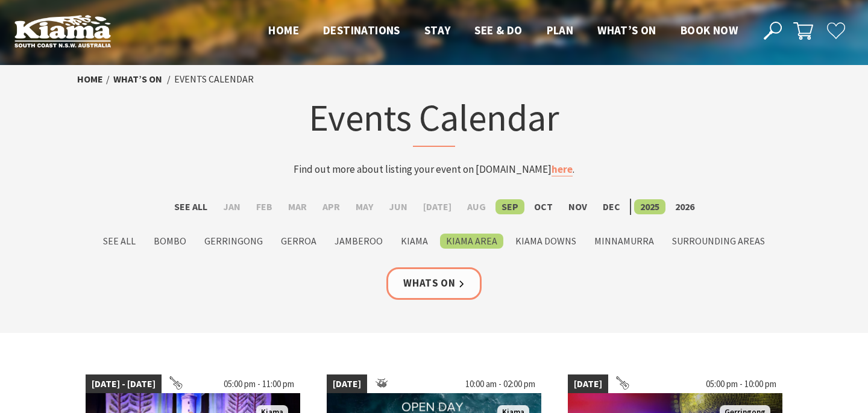  What do you see at coordinates (364, 206) in the screenshot?
I see `label: May` at bounding box center [364, 206].